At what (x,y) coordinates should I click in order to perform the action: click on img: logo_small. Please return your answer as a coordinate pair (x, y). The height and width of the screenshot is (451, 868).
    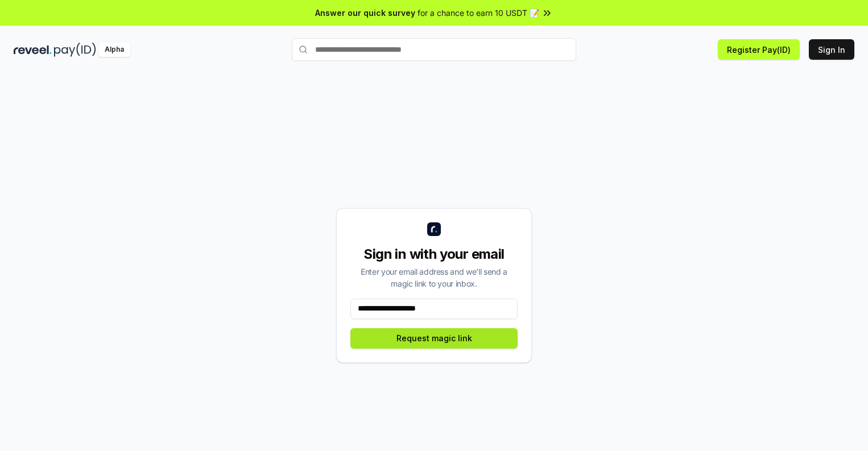
    Looking at the image, I should click on (434, 229).